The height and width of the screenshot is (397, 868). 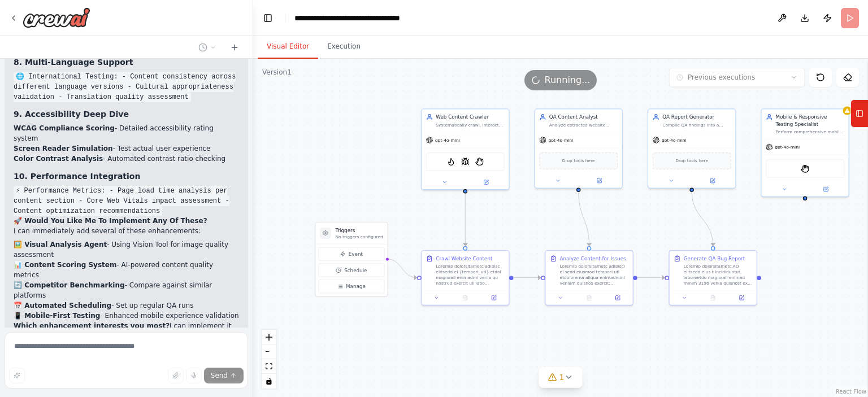 What do you see at coordinates (402, 268) in the screenshot?
I see `g: Edge from triggers to ec47b19f-f2da-4203-bba5-231ac042e4b7` at bounding box center [402, 268].